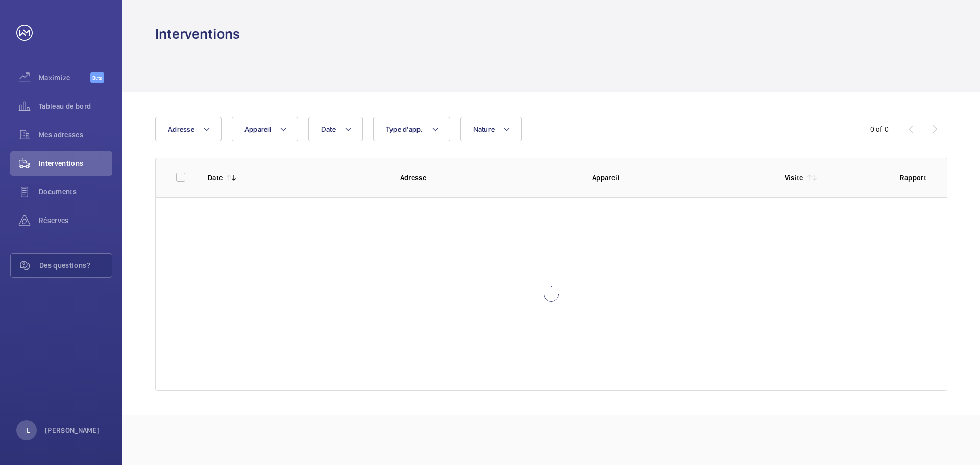 The image size is (980, 465). I want to click on h1: Interventions, so click(198, 33).